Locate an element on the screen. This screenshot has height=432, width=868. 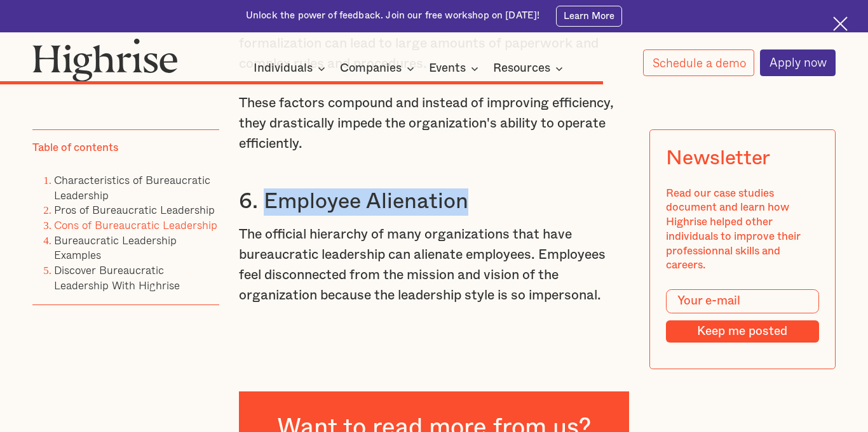
a: Characteristics of Bureaucratic Leadership is located at coordinates (132, 187).